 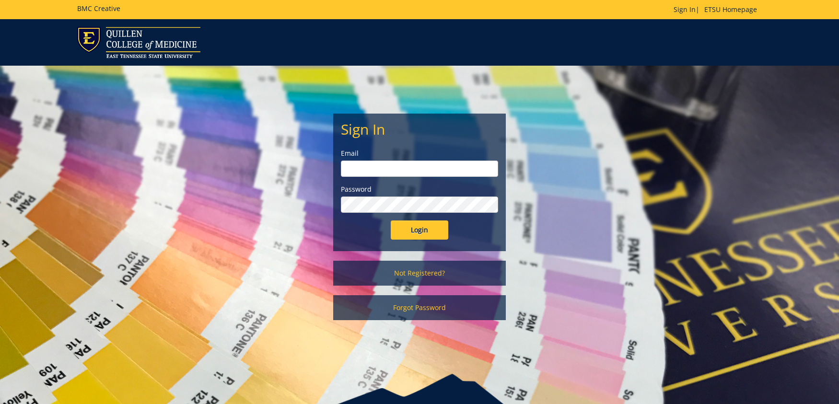 I want to click on h5: BMC Creative, so click(x=99, y=8).